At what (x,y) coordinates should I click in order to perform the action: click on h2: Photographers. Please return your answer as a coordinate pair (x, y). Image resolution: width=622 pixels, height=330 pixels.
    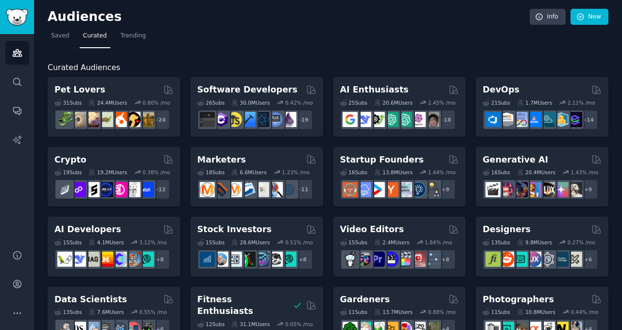
    Looking at the image, I should click on (518, 299).